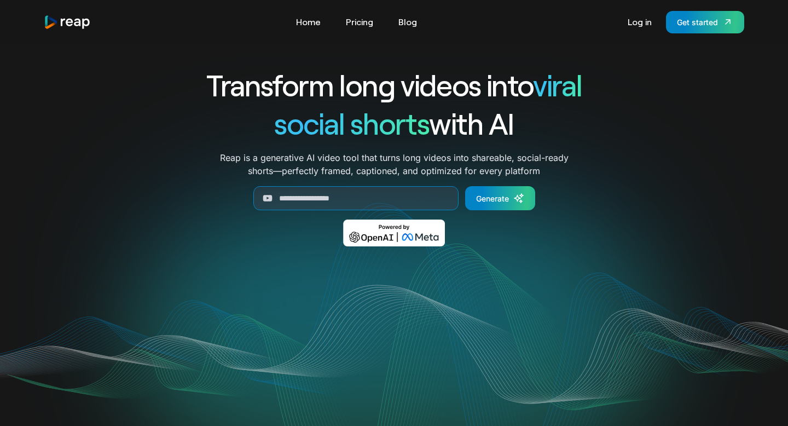 The image size is (788, 426). I want to click on form: Generate Form, so click(394, 198).